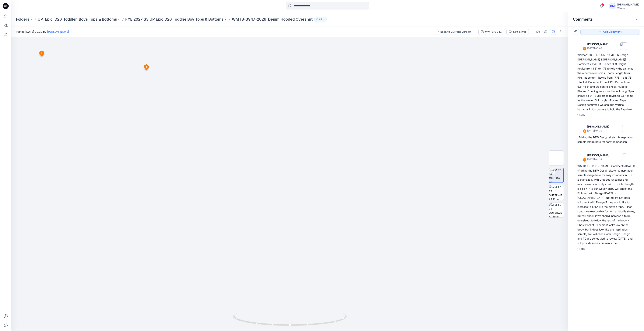  I want to click on button: Back to Current Version, so click(454, 32).